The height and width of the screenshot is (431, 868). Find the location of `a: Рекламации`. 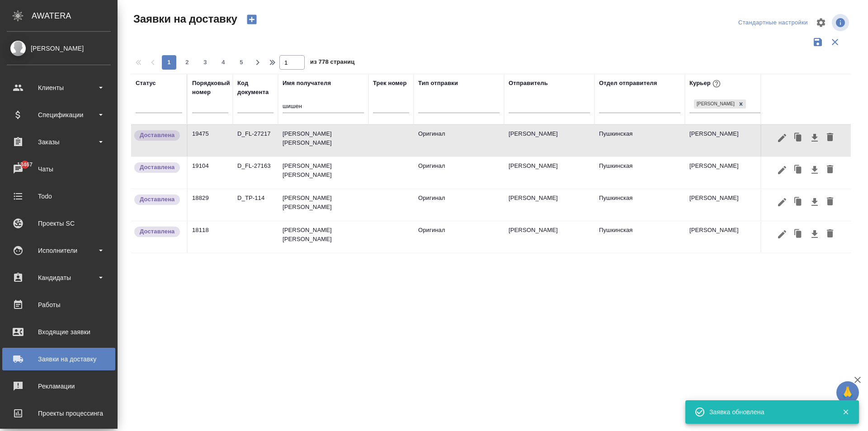

a: Рекламации is located at coordinates (59, 387).